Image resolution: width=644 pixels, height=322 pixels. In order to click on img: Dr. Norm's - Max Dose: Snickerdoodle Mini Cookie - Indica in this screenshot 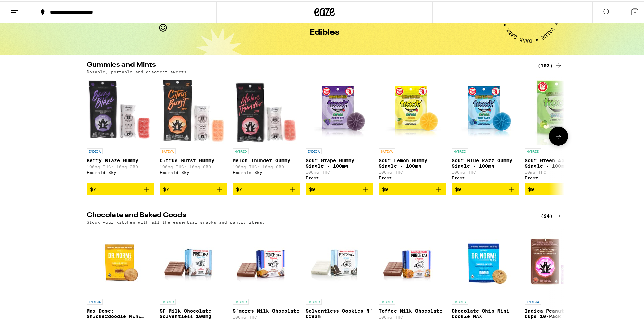, I will do `click(120, 260)`.